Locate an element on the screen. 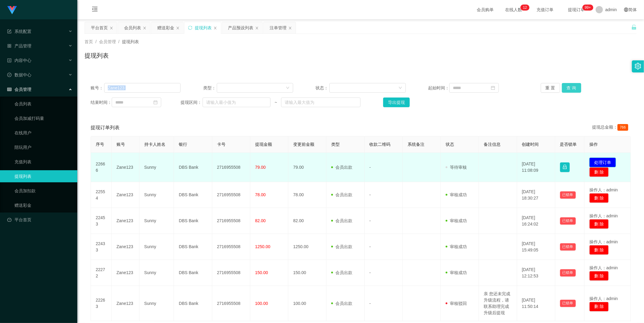 The image size is (644, 323). span: 备注信息 is located at coordinates (492, 144).